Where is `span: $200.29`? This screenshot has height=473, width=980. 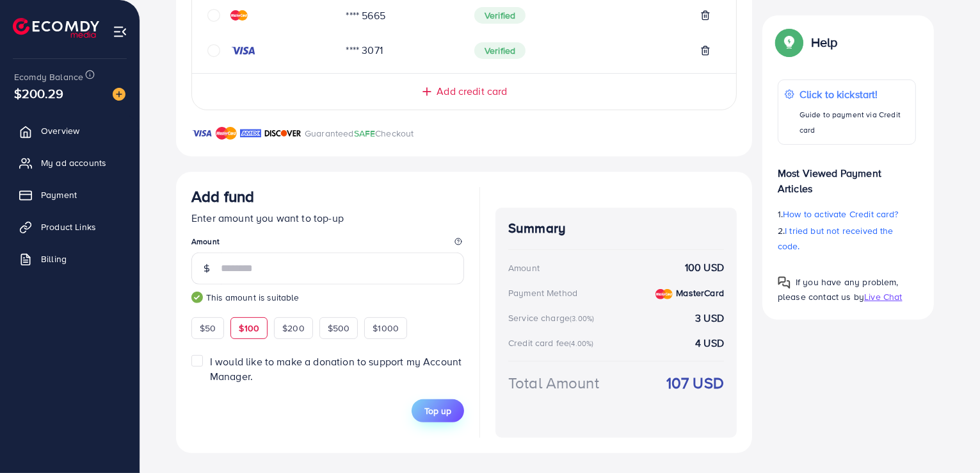
span: $200.29 is located at coordinates (38, 92).